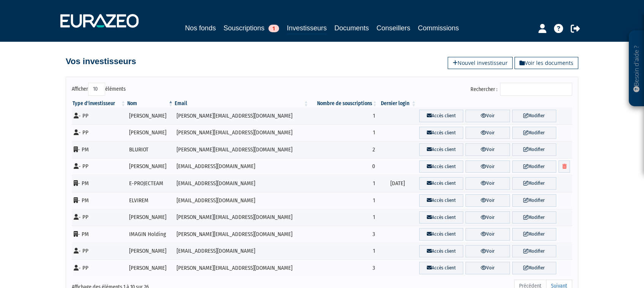 Image resolution: width=644 pixels, height=288 pixels. What do you see at coordinates (150, 104) in the screenshot?
I see `th: Nom : activer pour trier la colonne par ordre d&eacute;croissant` at bounding box center [150, 104].